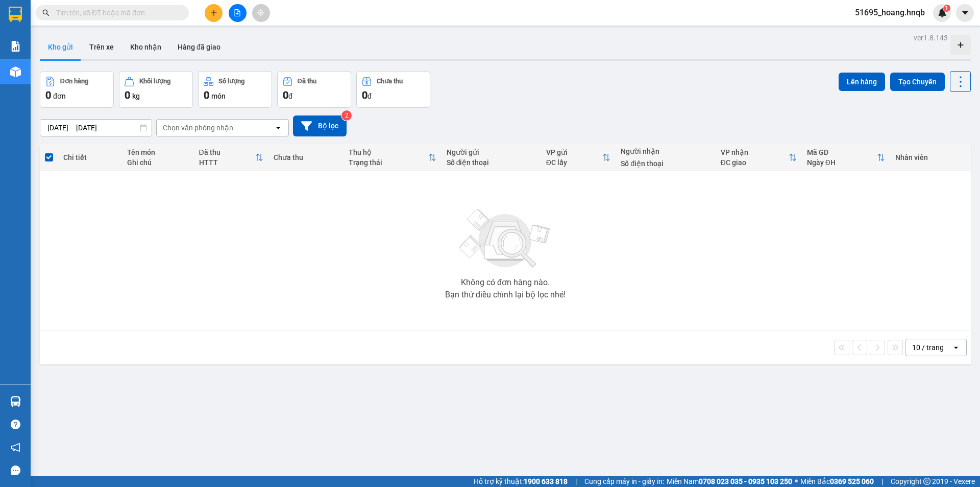 The image size is (980, 487). What do you see at coordinates (136, 96) in the screenshot?
I see `span: kg` at bounding box center [136, 96].